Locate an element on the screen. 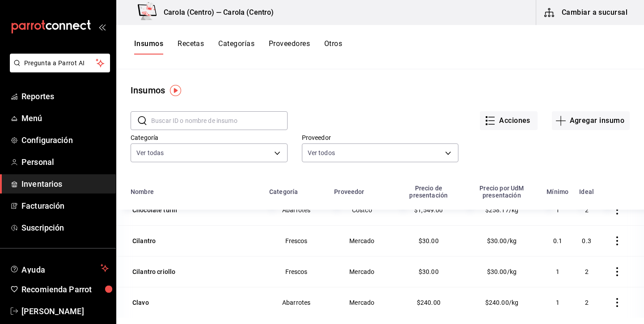  div: Ideal is located at coordinates (586, 192).